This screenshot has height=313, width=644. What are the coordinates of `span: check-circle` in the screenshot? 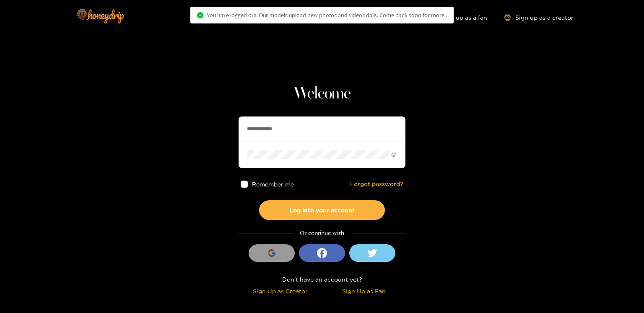 It's located at (200, 15).